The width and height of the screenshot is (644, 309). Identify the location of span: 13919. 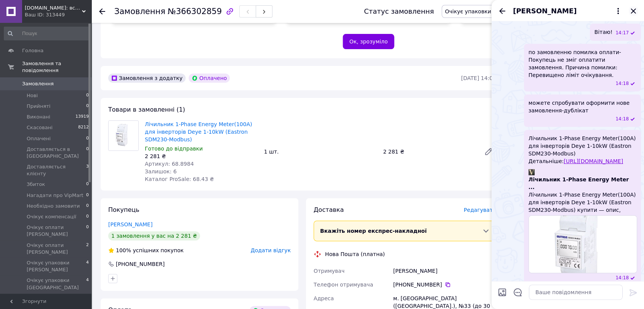
(82, 117).